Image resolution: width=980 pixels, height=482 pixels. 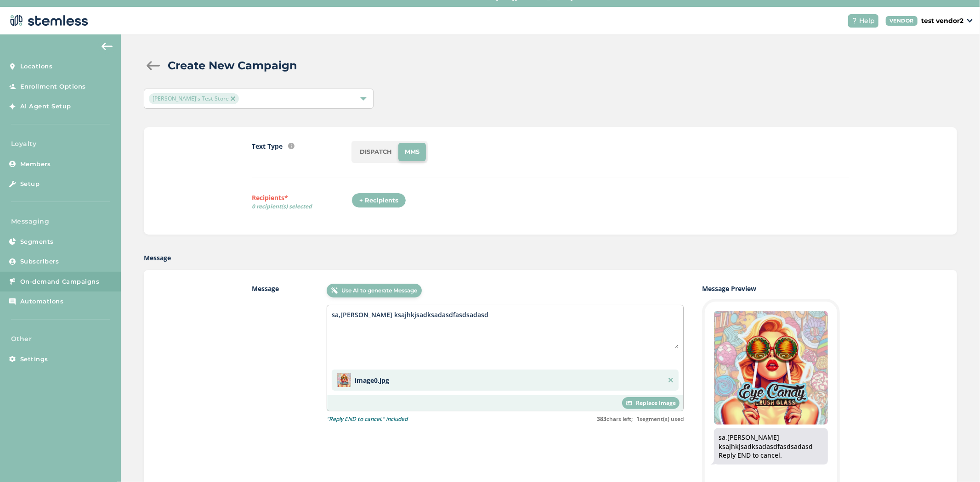 I want to click on img: logo-dark-0685b13c.svg, so click(x=48, y=20).